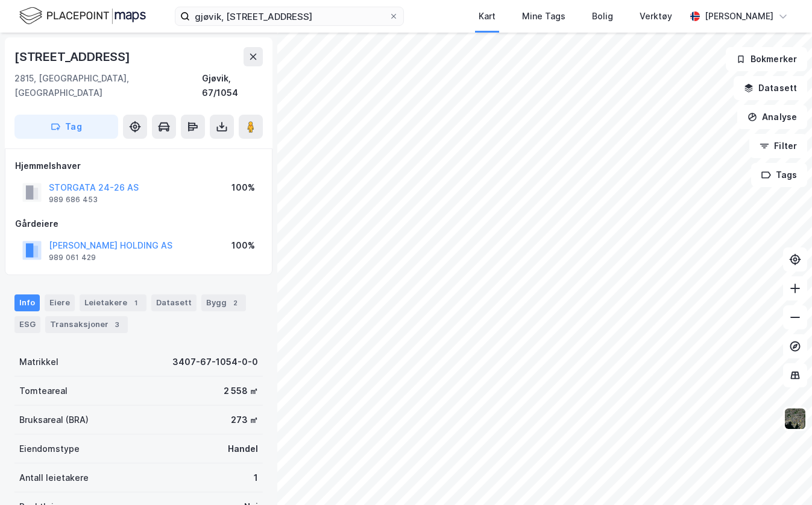  What do you see at coordinates (117, 325) in the screenshot?
I see `div: 3` at bounding box center [117, 325].